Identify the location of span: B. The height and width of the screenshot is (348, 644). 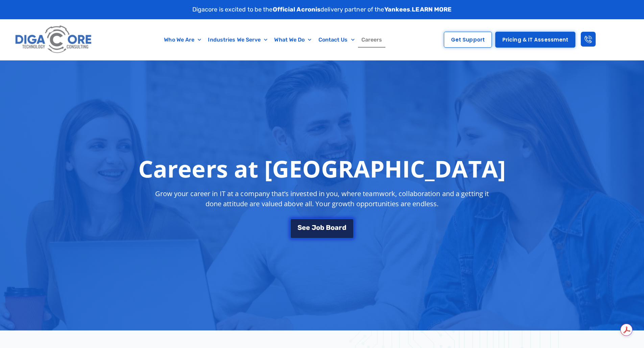
(328, 228).